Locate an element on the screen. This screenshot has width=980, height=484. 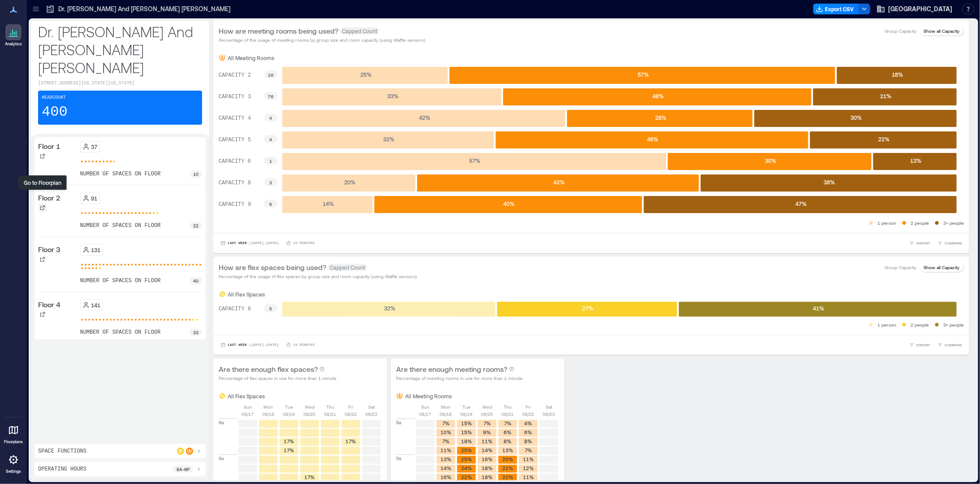
span: Capped Count is located at coordinates (347, 267).